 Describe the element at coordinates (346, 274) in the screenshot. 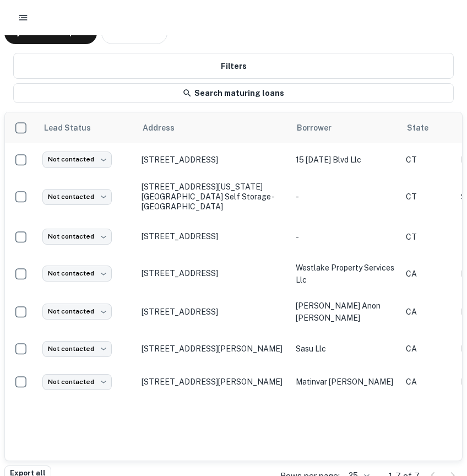

I see `p: westlake property services llc` at that location.